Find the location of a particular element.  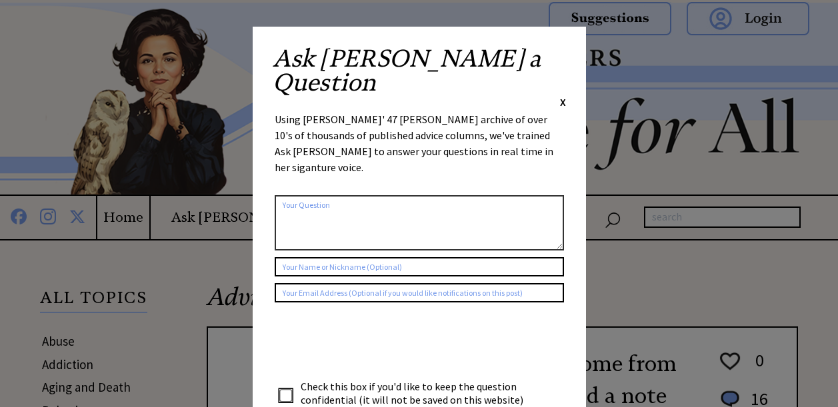

td: Check this box if you'd like to keep the question confidential (it will not be saved on this webs... is located at coordinates (418, 393).